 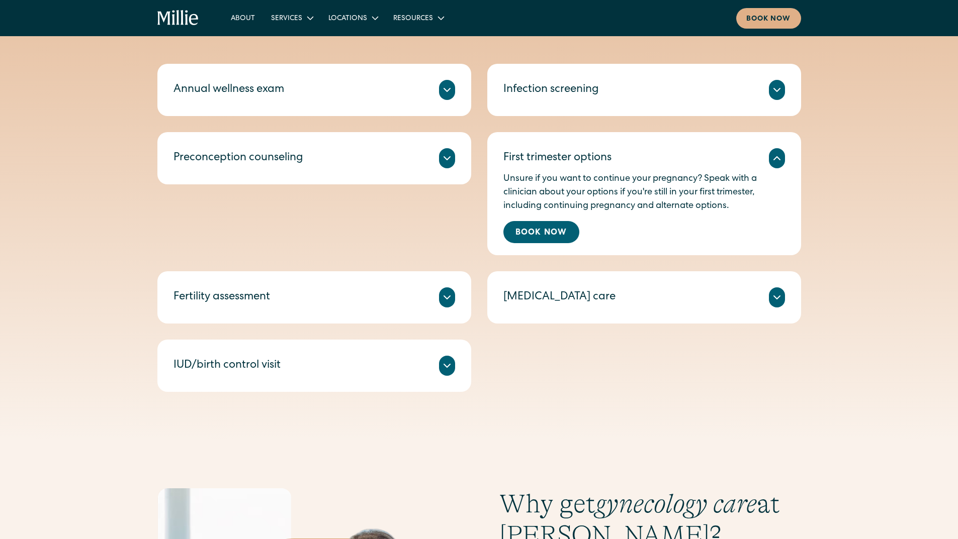 What do you see at coordinates (768, 19) in the screenshot?
I see `div: Book now` at bounding box center [768, 19].